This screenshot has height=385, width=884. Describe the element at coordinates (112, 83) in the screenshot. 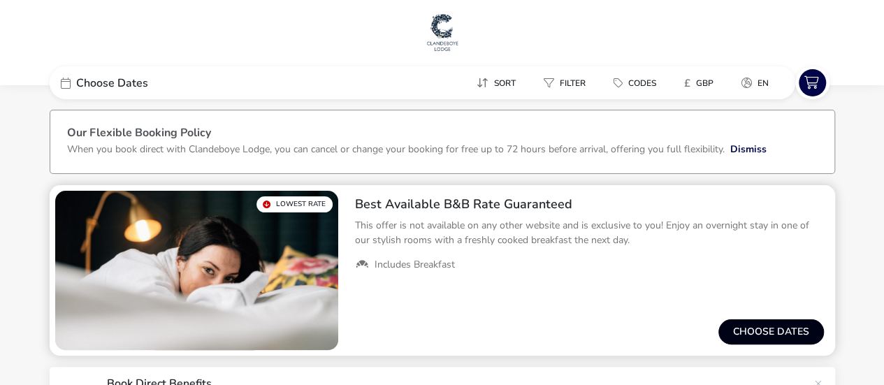

I see `span: Choose Dates` at that location.